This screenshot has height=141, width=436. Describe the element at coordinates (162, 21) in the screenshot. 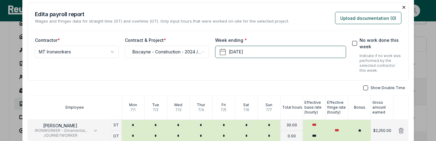

I see `p: Wages and fringes data for straight time (ST) and overtime (OT). Only input hours that were worke...` at that location.